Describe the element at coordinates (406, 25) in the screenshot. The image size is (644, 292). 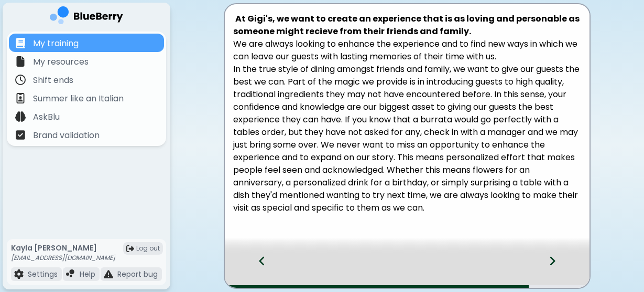
I see `strong: At Gigi's, we want to create an experience that is as loving and personable as someone might reci...` at that location.